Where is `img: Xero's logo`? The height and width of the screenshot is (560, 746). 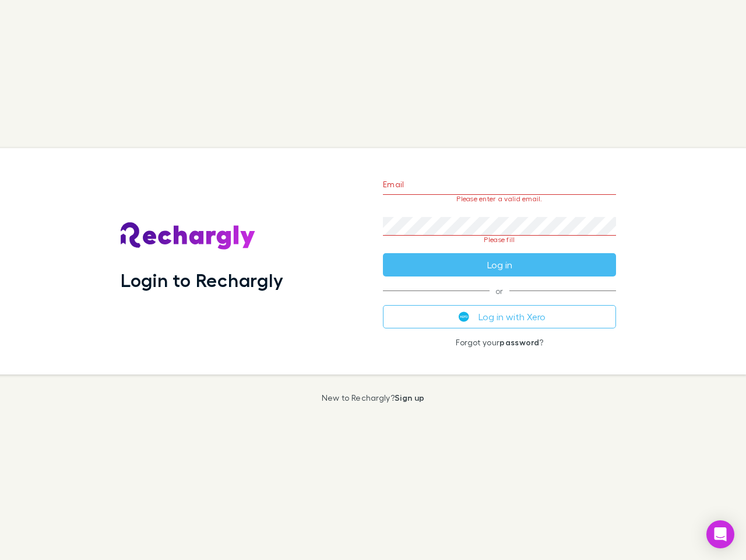
img: Xero's logo is located at coordinates (464, 317).